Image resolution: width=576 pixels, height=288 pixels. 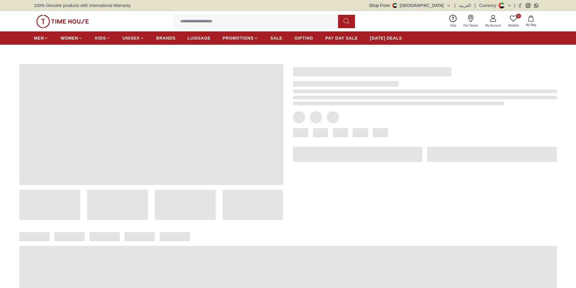 What do you see at coordinates (166, 38) in the screenshot?
I see `a: BRANDS` at bounding box center [166, 38].